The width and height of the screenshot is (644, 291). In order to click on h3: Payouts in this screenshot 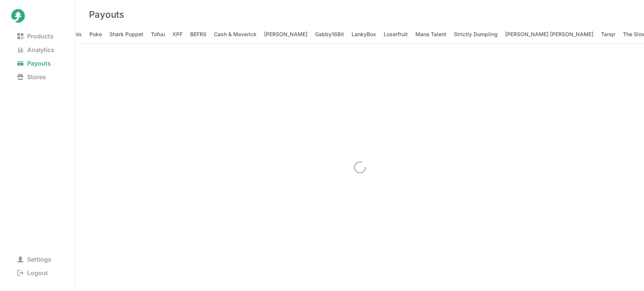, I will do `click(106, 14)`.